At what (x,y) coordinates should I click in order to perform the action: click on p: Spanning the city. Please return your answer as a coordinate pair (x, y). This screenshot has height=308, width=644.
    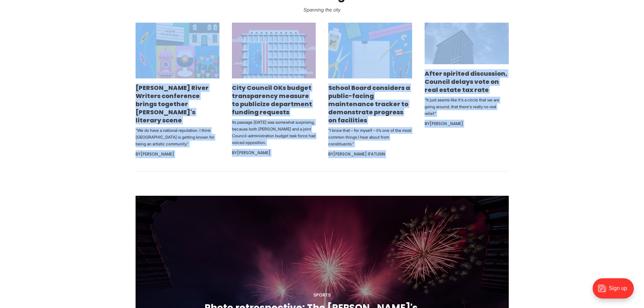
    Looking at the image, I should click on (322, 10).